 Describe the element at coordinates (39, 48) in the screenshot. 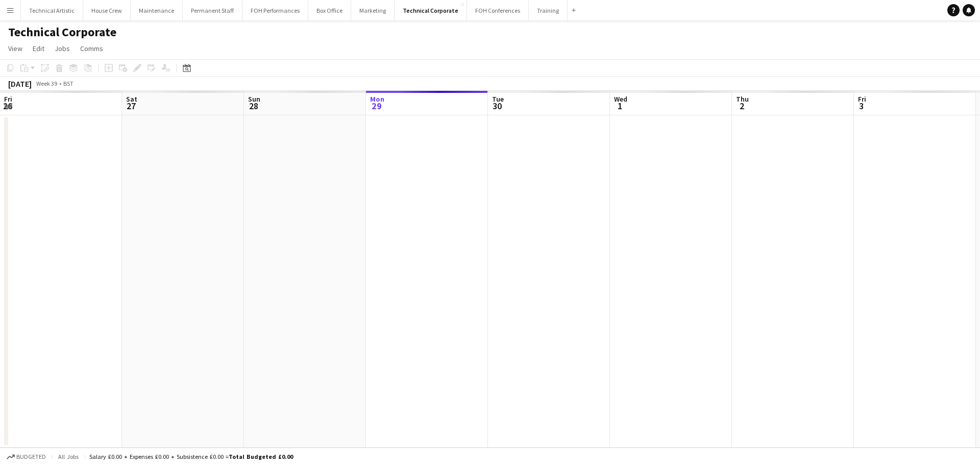

I see `a: Edit` at that location.